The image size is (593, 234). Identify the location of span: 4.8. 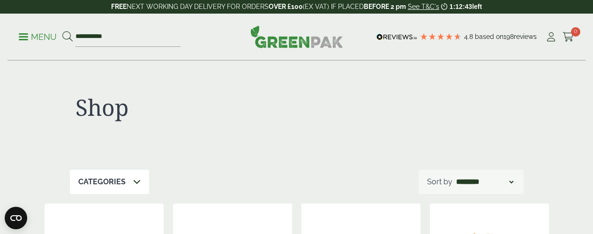
(469, 37).